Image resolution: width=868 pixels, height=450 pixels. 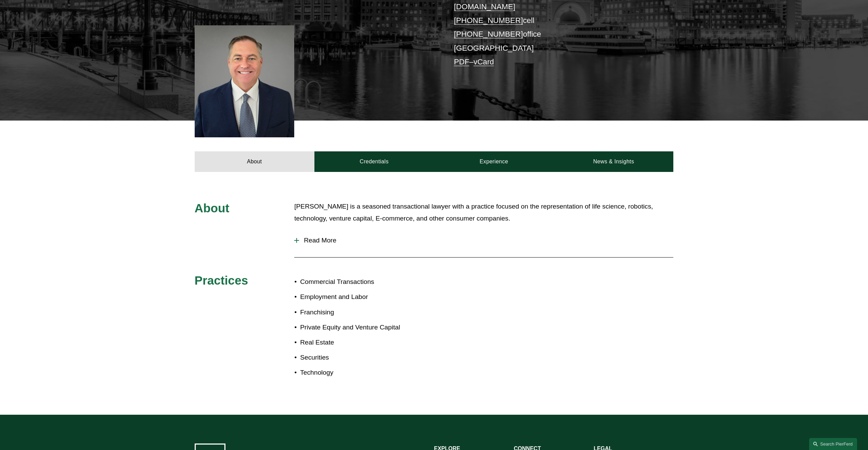 I want to click on span: Practices, so click(x=221, y=280).